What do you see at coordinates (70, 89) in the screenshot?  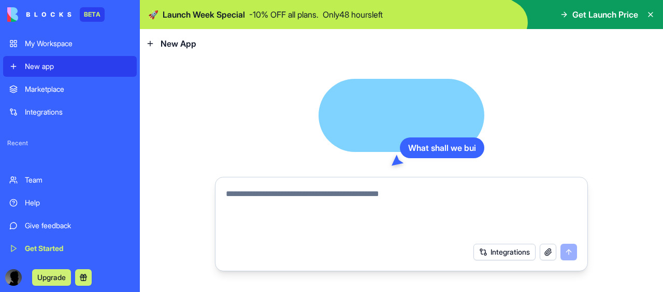 I see `a: Marketplace` at bounding box center [70, 89].